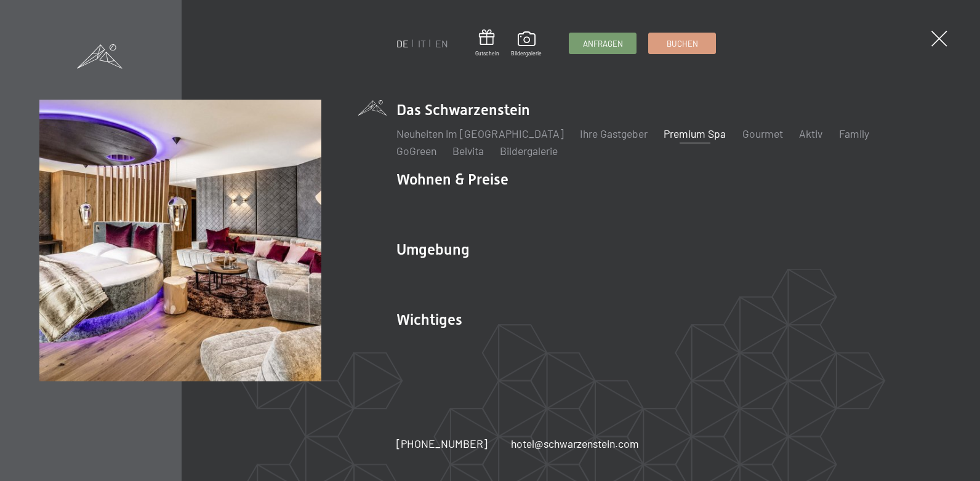  I want to click on a: hotel@schwarzenstein.com, so click(575, 444).